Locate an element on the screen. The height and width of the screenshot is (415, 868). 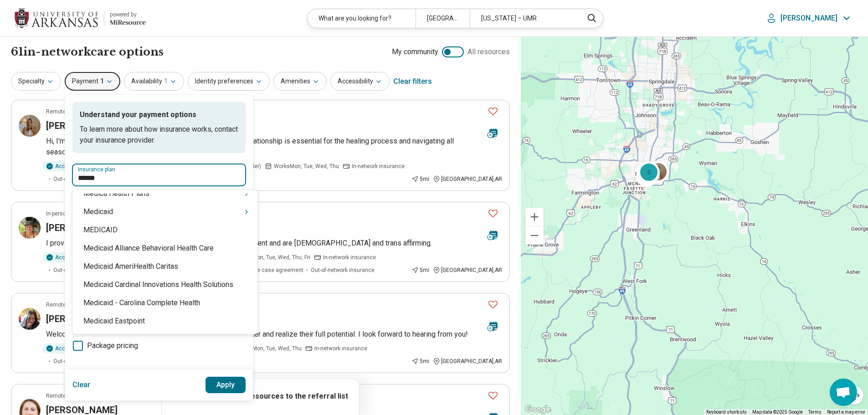
label: Insurance plan is located at coordinates (159, 170).